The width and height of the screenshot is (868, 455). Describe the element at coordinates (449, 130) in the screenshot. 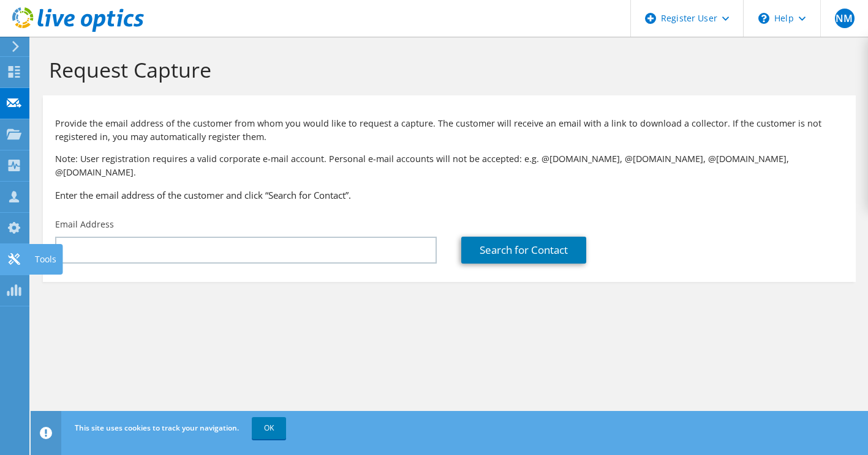

I see `p: Provide the email address of the customer from whom you would like to request a capture. The cust...` at that location.